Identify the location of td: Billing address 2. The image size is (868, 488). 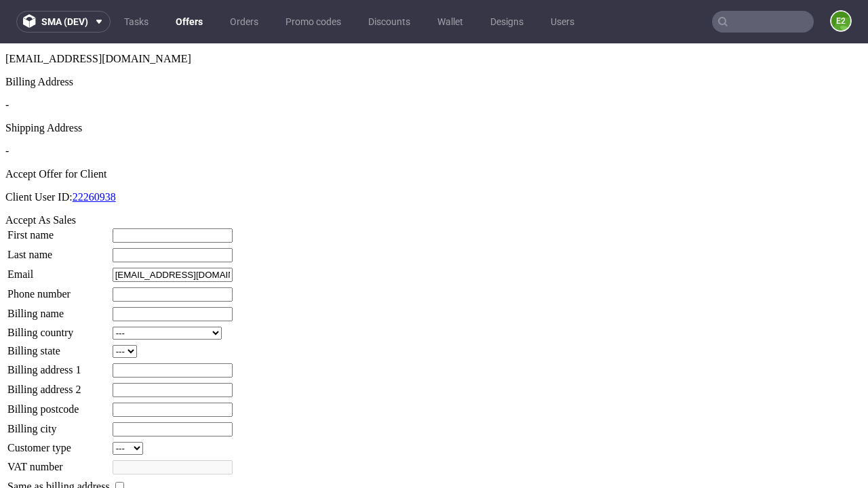
(58, 347).